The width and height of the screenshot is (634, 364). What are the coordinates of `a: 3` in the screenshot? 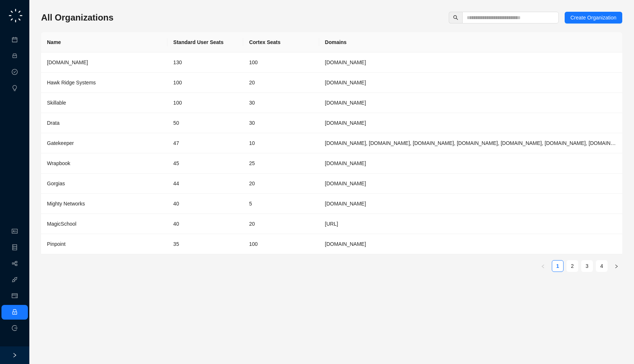 It's located at (587, 266).